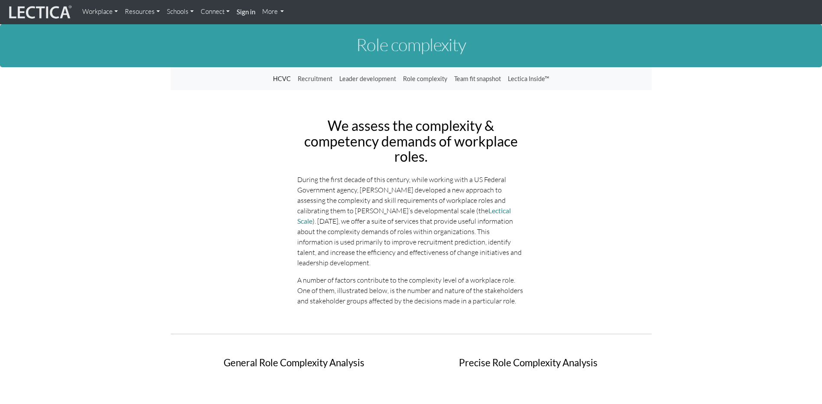 Image resolution: width=822 pixels, height=404 pixels. Describe the element at coordinates (100, 12) in the screenshot. I see `a: Workplace` at that location.